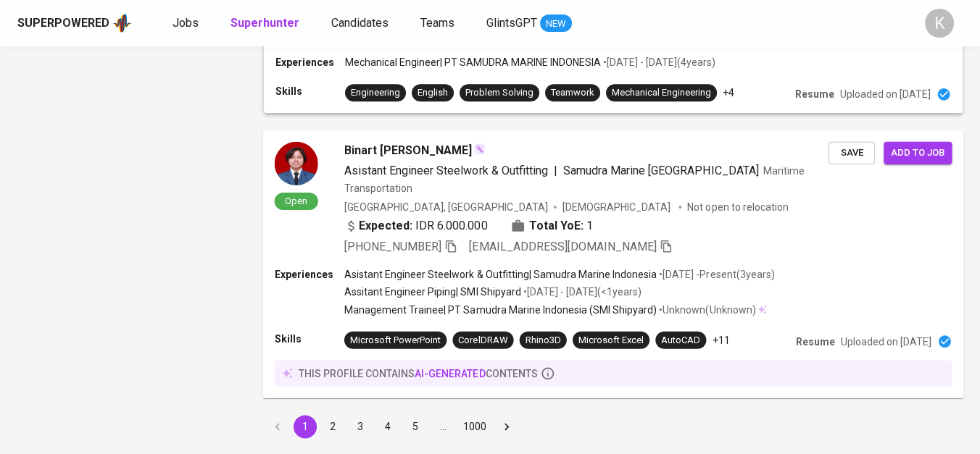 This screenshot has height=454, width=980. What do you see at coordinates (852, 153) in the screenshot?
I see `span: Save` at bounding box center [852, 153].